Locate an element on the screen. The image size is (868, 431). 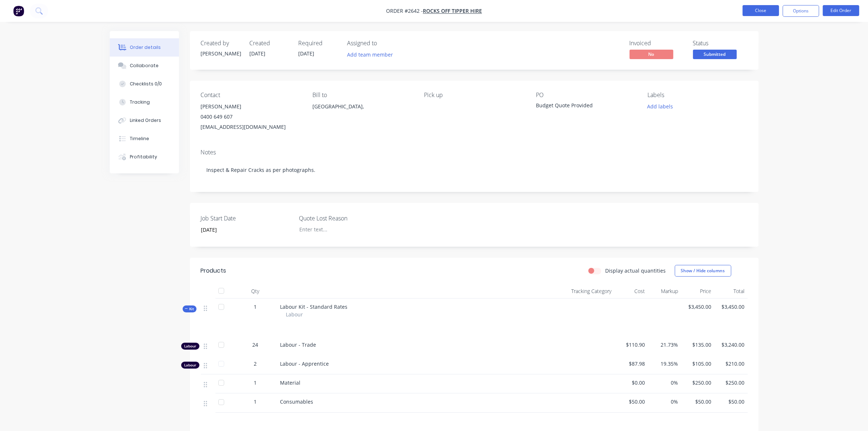
button: Linked Orders is located at coordinates (144, 121).